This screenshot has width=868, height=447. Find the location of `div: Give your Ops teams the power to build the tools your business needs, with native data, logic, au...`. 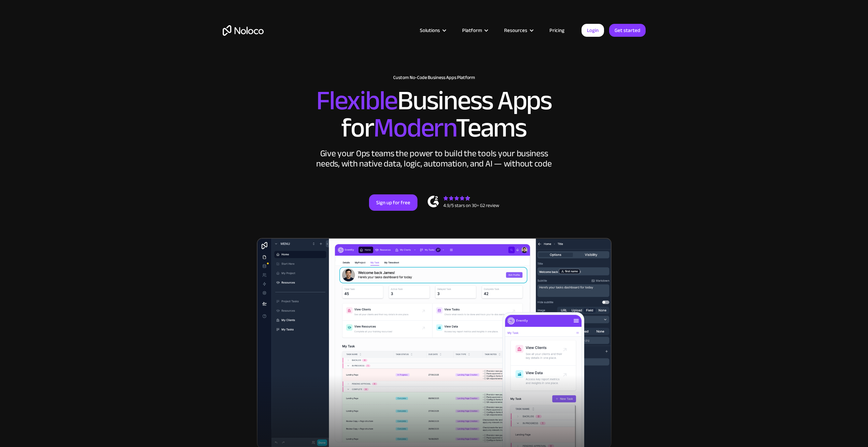

div: Give your Ops teams the power to build the tools your business needs, with native data, logic, au... is located at coordinates (434, 159).